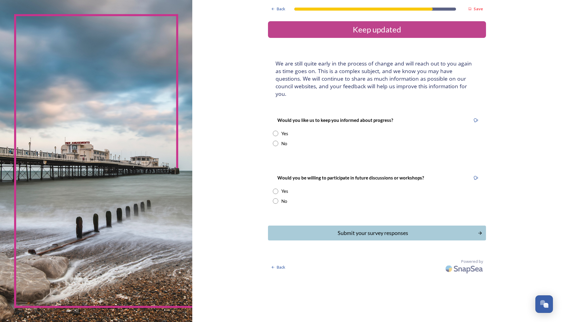 The image size is (562, 322). I want to click on strong: Save, so click(478, 9).